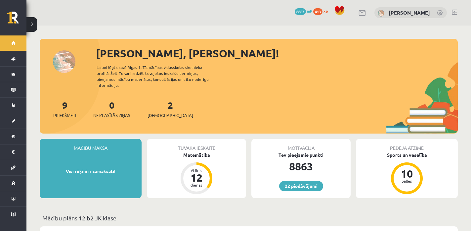 The image size is (471, 231). I want to click on p: Visi rēķini ir samaksāti!, so click(91, 171).